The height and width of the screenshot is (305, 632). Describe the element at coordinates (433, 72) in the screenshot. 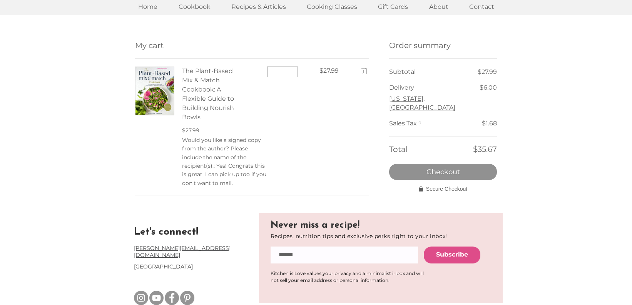

I see `dt: Subtotal` at that location.